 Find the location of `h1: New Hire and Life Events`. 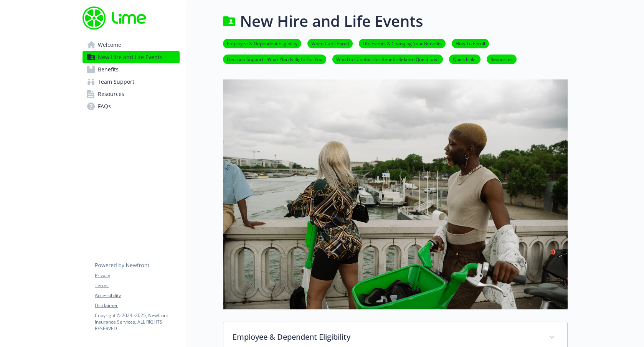

h1: New Hire and Life Events is located at coordinates (331, 21).